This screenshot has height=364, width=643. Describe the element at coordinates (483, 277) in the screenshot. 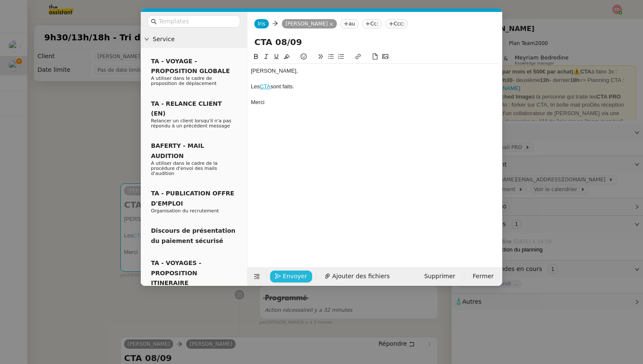

I see `button: Fermer` at that location.